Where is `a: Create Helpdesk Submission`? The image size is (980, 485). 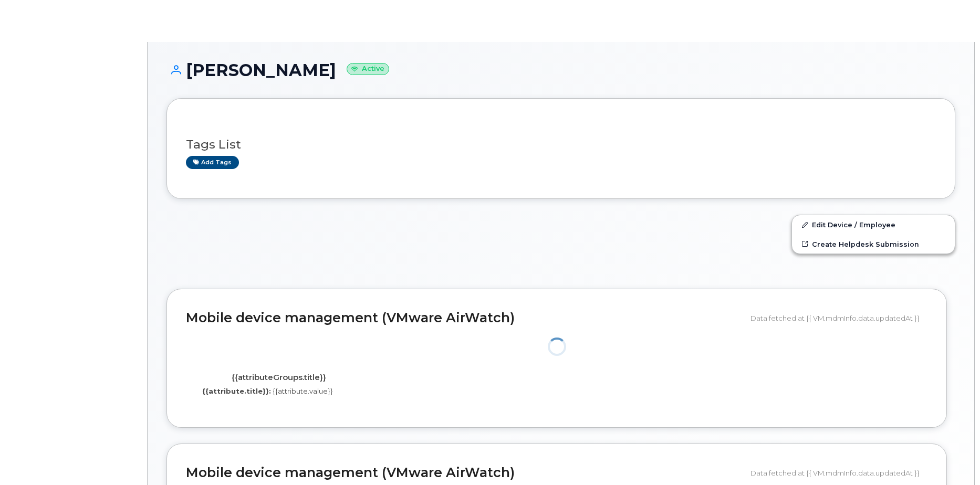 a: Create Helpdesk Submission is located at coordinates (873, 244).